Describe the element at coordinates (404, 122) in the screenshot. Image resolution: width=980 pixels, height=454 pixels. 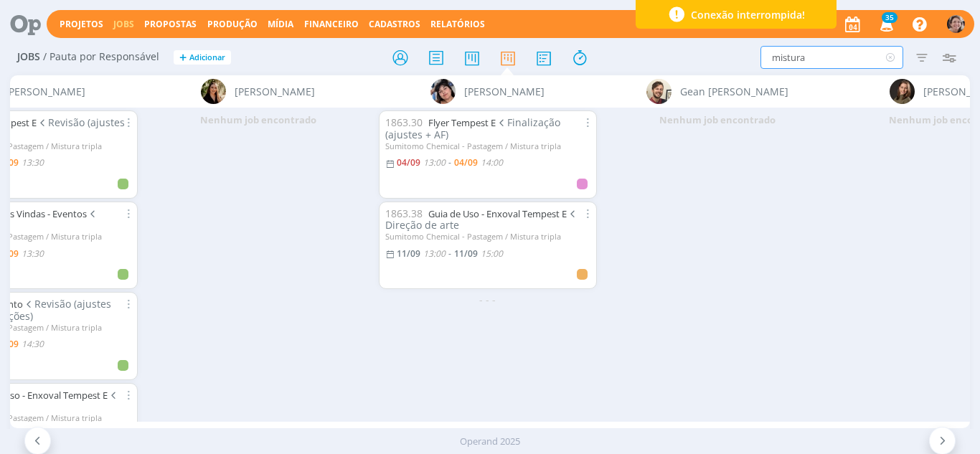
I see `span: 1863.30` at that location.